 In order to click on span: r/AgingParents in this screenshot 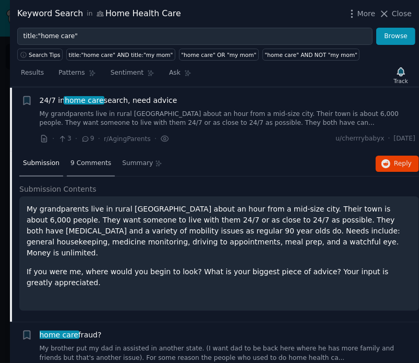, I will do `click(127, 139)`.